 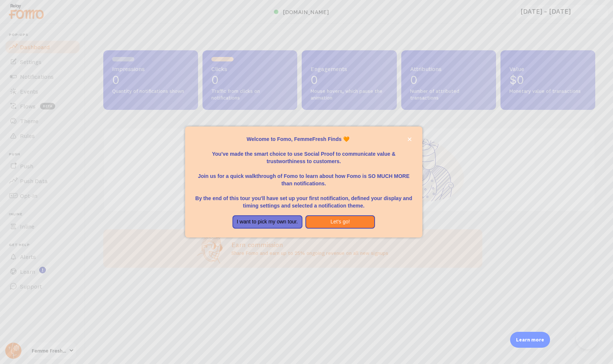 I want to click on div: Learn more, so click(x=530, y=340).